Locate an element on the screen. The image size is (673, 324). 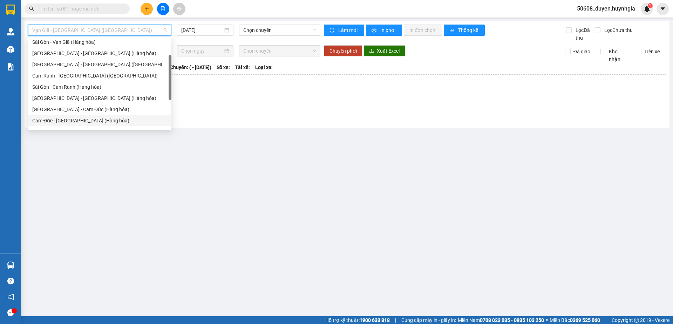
div: Sài Gòn - Ninh Hòa (Hàng hóa) is located at coordinates (100, 64).